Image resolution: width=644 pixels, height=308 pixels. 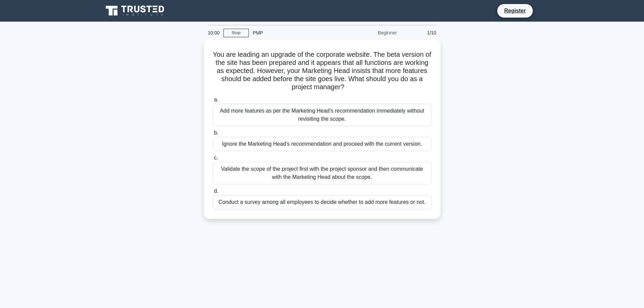 I want to click on a: Stop, so click(x=236, y=33).